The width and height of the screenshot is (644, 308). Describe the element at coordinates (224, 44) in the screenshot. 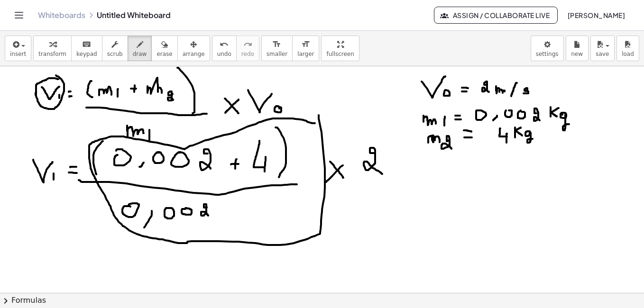

I see `i: undo` at that location.